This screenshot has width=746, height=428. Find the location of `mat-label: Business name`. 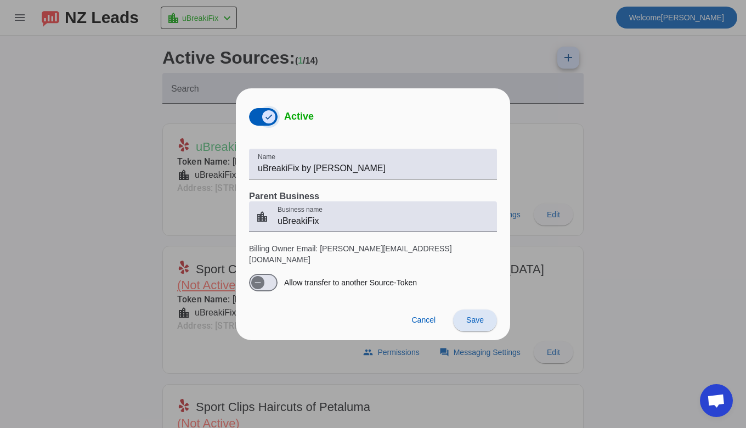

mat-label: Business name is located at coordinates (300, 209).